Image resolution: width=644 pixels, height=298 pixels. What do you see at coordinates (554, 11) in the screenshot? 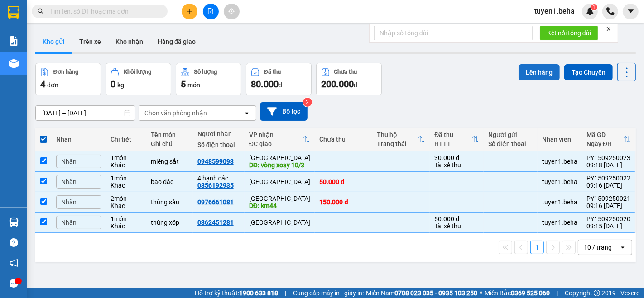
I see `span: tuyen1.beha` at bounding box center [554, 11].